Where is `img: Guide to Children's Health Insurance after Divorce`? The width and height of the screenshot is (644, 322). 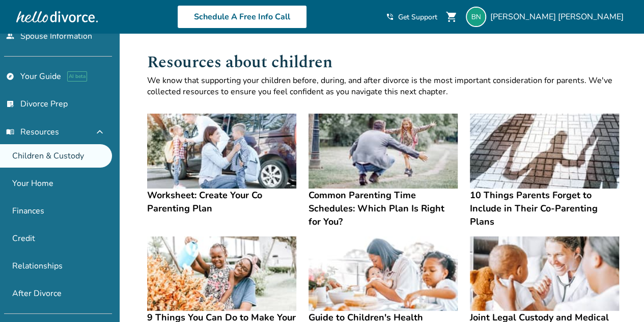
img: Guide to Children's Health Insurance after Divorce is located at coordinates (383, 273).